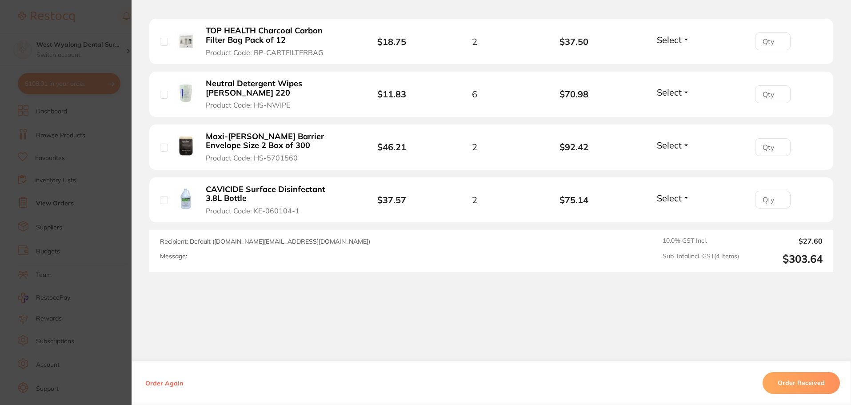 Image resolution: width=851 pixels, height=405 pixels. What do you see at coordinates (248, 105) in the screenshot?
I see `span: Product Code: HS-NWIPE` at bounding box center [248, 105].